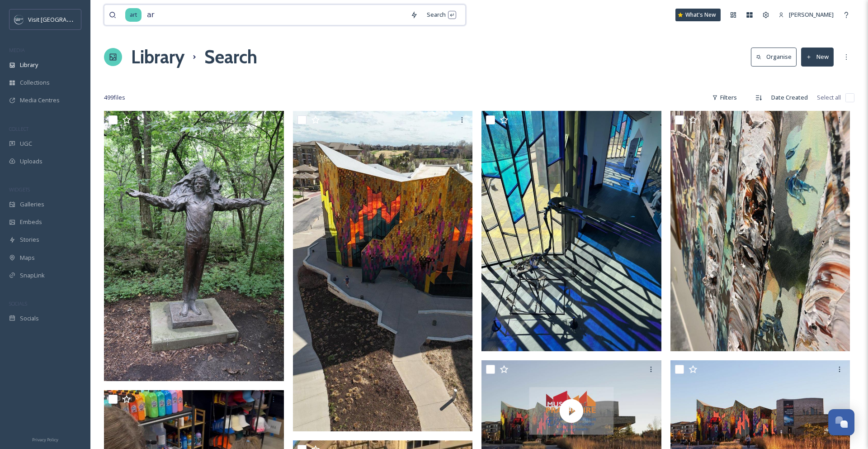  What do you see at coordinates (383, 270) in the screenshot?
I see `img: eaefe5e9-7b16-b38d-16af-b0c160b5d8d1.jpg` at bounding box center [383, 270].